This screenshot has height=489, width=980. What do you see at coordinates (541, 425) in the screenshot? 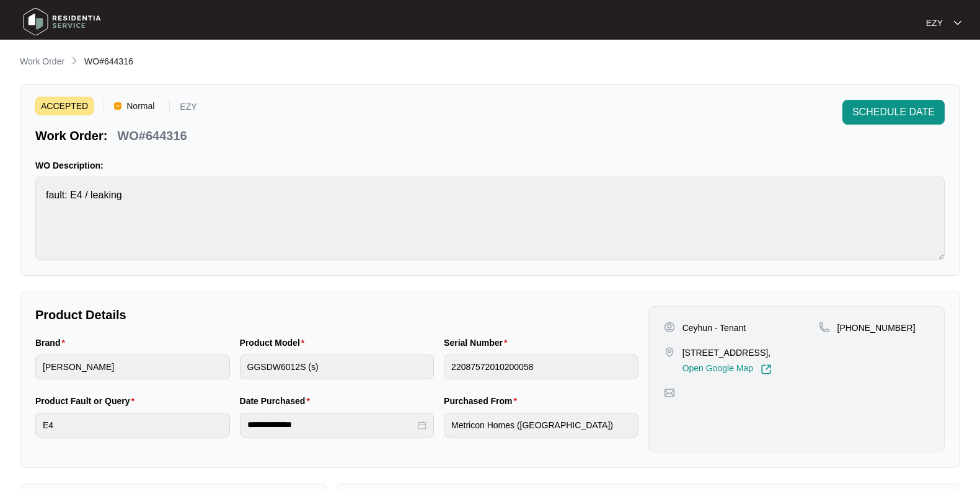
I see `input: Purchased From` at bounding box center [541, 425].